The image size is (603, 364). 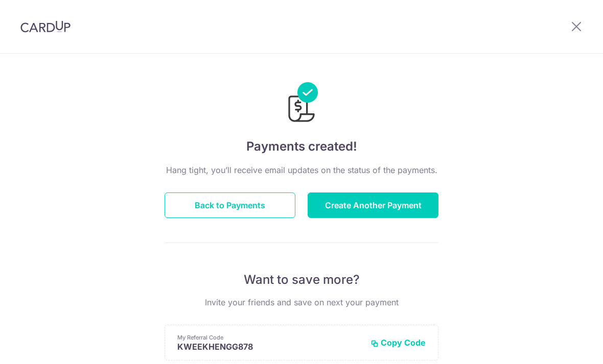 I want to click on button: Create Another Payment, so click(x=373, y=205).